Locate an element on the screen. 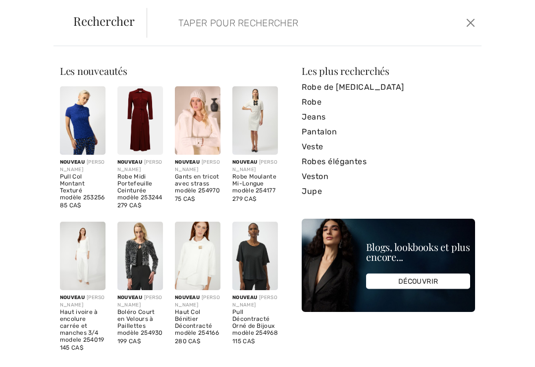  a: Jupe is located at coordinates (389, 191).